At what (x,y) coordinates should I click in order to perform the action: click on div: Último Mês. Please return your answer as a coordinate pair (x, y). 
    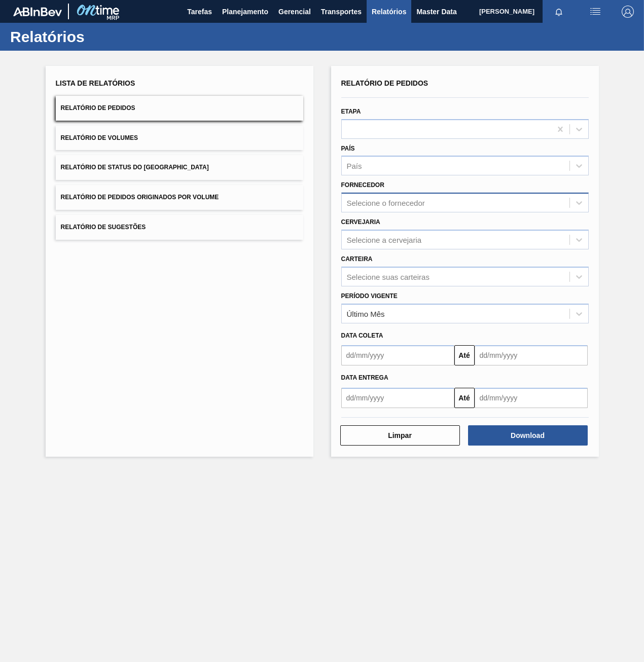
    Looking at the image, I should click on (366, 313).